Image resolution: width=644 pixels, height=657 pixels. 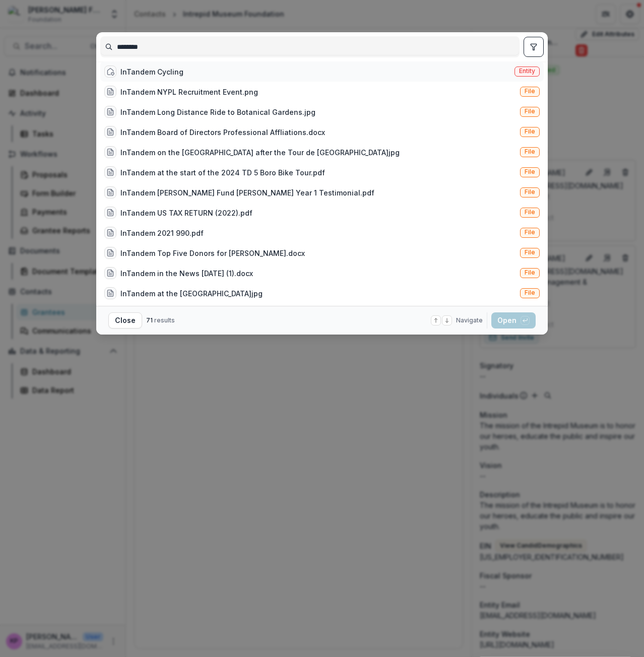 I want to click on div: InTandem US TAX RETURN (2022).pdf, so click(x=186, y=213).